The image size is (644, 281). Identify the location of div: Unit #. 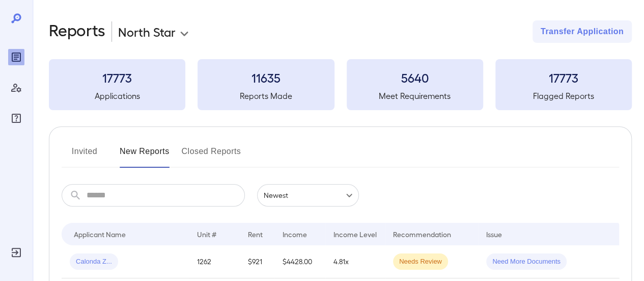
(206, 234).